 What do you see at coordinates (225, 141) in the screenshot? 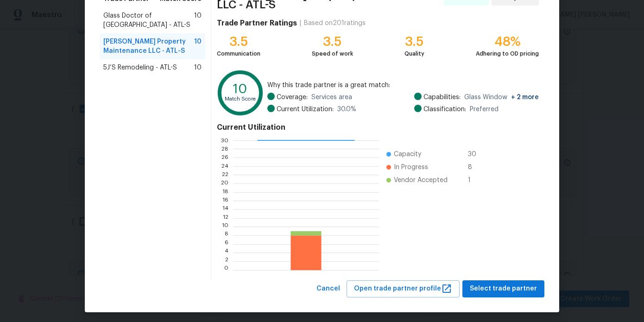
I see `text: 30` at bounding box center [225, 141].